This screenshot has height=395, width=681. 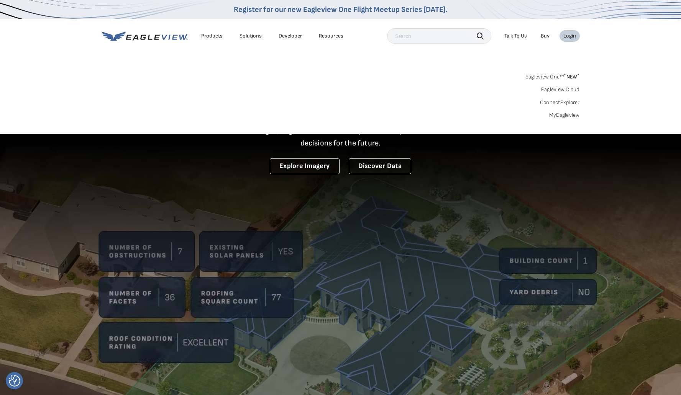 I want to click on a: MyEagleview, so click(x=564, y=115).